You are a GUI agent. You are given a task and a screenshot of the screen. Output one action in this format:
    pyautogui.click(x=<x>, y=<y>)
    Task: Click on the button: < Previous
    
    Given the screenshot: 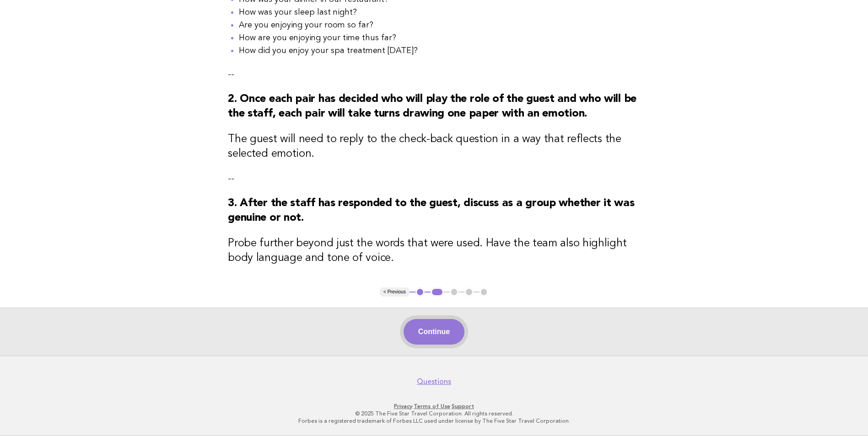 What is the action you would take?
    pyautogui.click(x=394, y=292)
    